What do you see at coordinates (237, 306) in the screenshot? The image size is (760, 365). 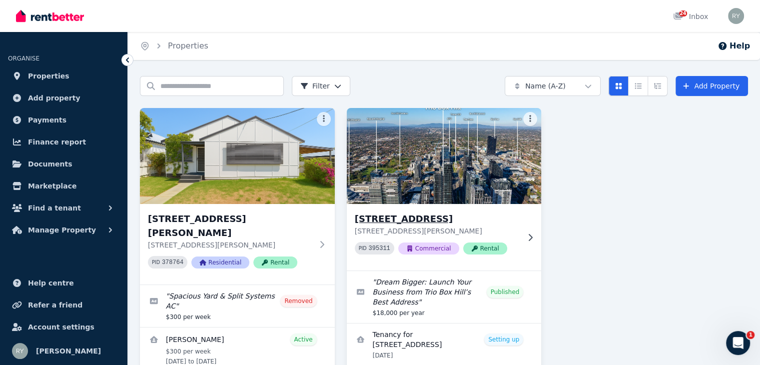 I see `a: Edit listing: Spacious Yard & Split Systems AC` at bounding box center [237, 306].